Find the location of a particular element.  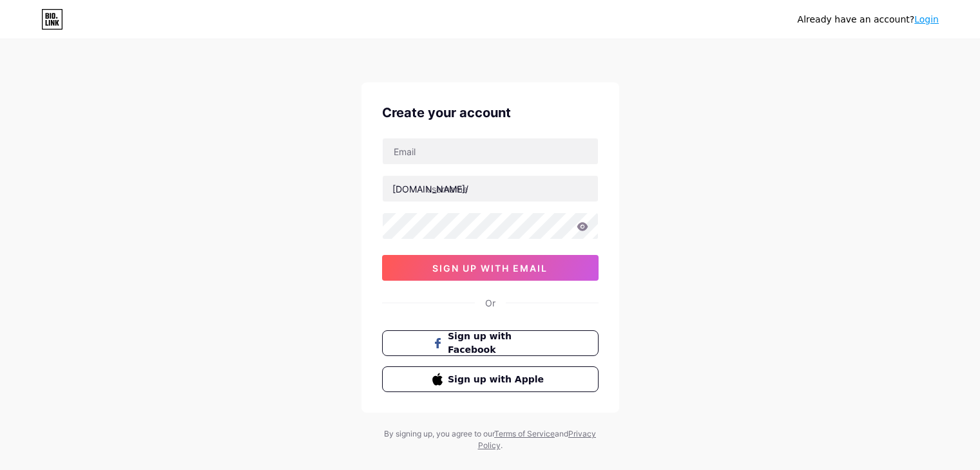

div: Already have an account? is located at coordinates (868, 19).